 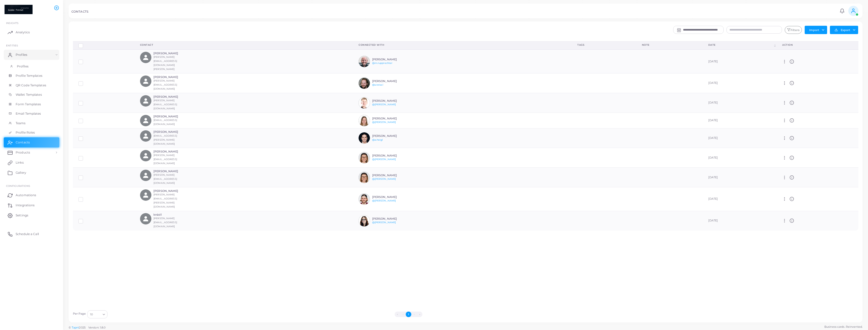 What do you see at coordinates (31, 216) in the screenshot?
I see `a: Settings` at bounding box center [31, 216].